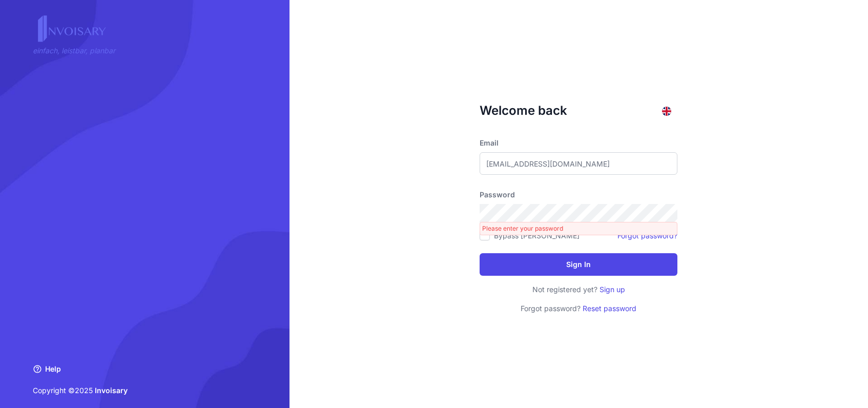 This screenshot has width=868, height=408. What do you see at coordinates (579, 194) in the screenshot?
I see `label: Password` at bounding box center [579, 194].